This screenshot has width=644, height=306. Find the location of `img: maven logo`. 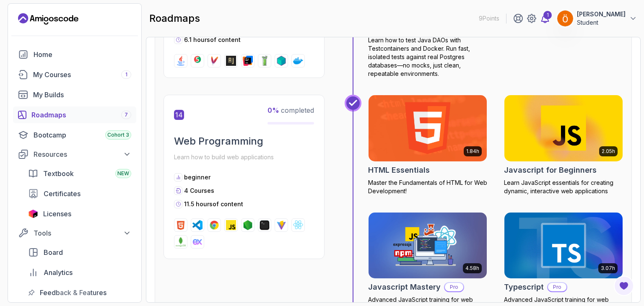

img: maven logo is located at coordinates (214, 61).